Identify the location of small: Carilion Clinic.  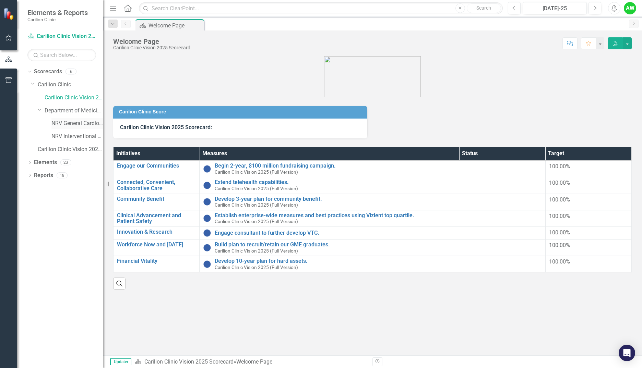
(58, 20).